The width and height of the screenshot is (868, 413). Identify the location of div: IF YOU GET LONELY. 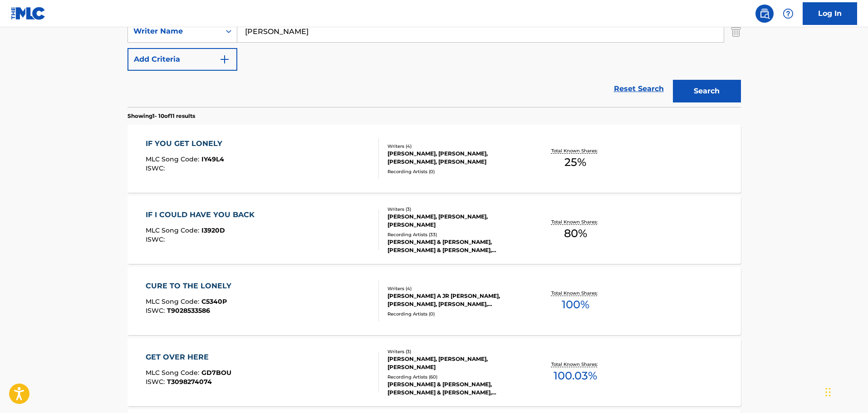
(186, 144).